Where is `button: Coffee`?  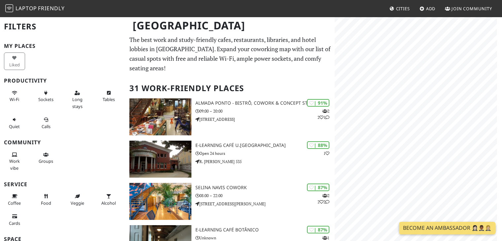
button: Coffee is located at coordinates (15, 199).